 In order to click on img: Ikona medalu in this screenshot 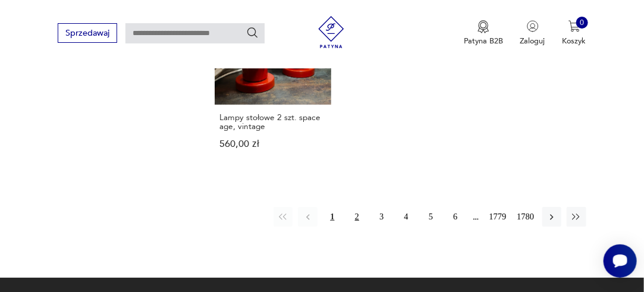, I will do `click(484, 27)`.